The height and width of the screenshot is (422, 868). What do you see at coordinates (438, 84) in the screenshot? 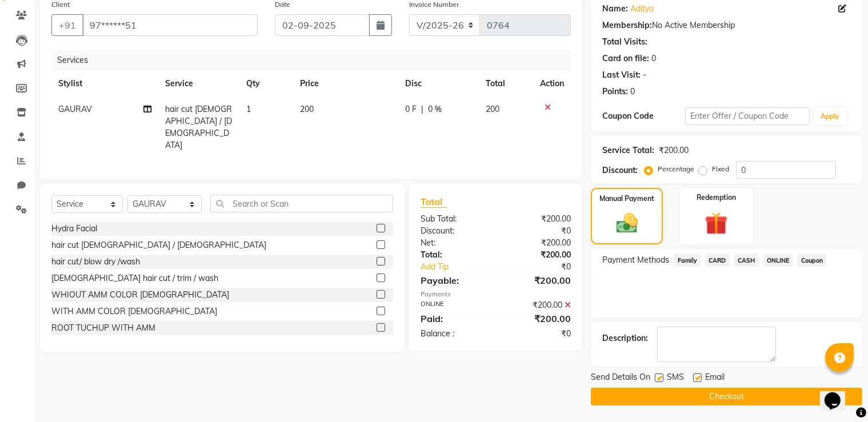
I see `th: Disc` at bounding box center [438, 84].